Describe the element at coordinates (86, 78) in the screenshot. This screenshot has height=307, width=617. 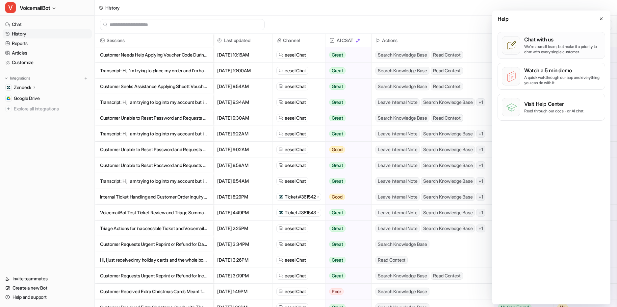
I see `img: menu_add.svg` at that location.